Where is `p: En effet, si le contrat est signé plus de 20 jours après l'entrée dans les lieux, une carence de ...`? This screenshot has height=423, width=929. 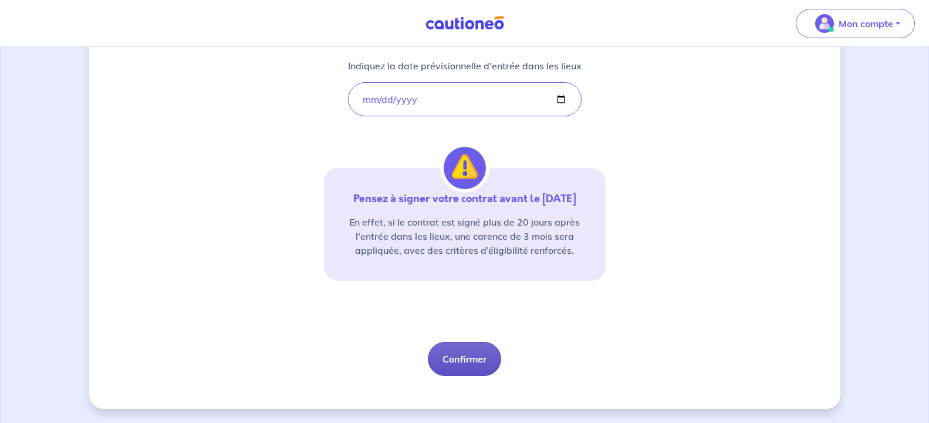 p: En effet, si le contrat est signé plus de 20 jours après l'entrée dans les lieux, une carence de ... is located at coordinates (465, 236).